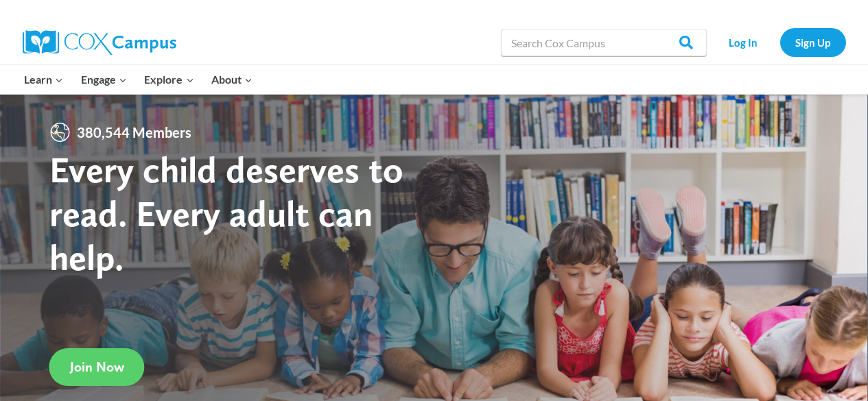 This screenshot has height=401, width=868. I want to click on strong: Every child deserves to read. Every adult can help., so click(226, 212).